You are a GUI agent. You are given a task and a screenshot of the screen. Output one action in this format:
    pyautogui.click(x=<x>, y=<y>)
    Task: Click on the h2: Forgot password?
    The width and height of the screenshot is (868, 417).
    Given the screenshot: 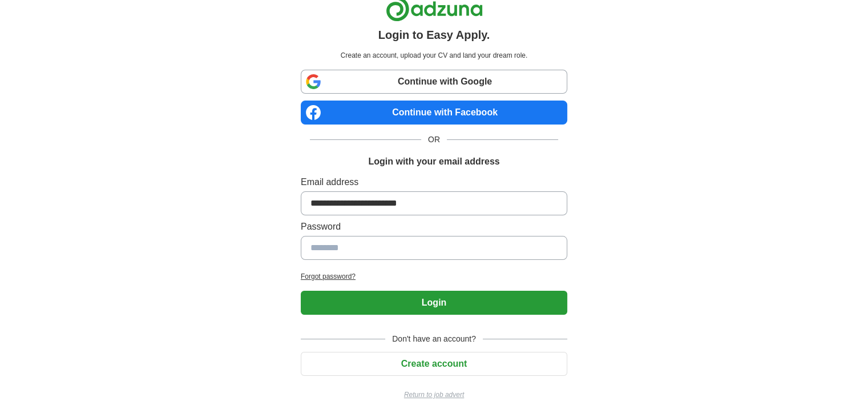 What is the action you would take?
    pyautogui.click(x=434, y=277)
    